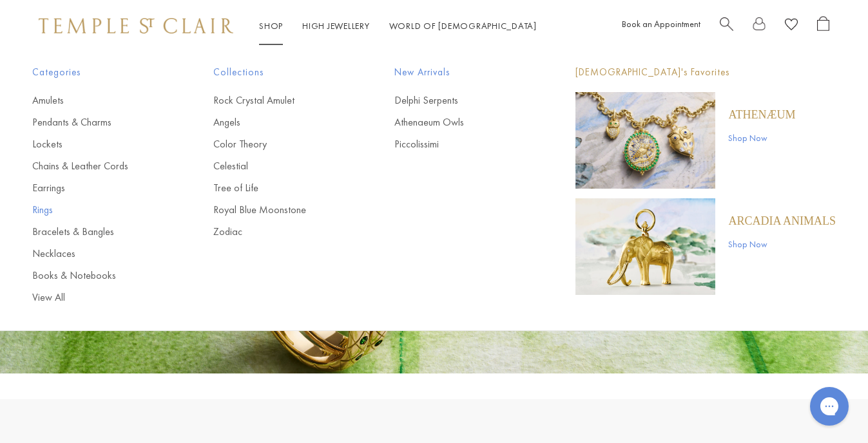 Image resolution: width=868 pixels, height=443 pixels. What do you see at coordinates (823, 26) in the screenshot?
I see `a: Open Shopping Bag` at bounding box center [823, 26].